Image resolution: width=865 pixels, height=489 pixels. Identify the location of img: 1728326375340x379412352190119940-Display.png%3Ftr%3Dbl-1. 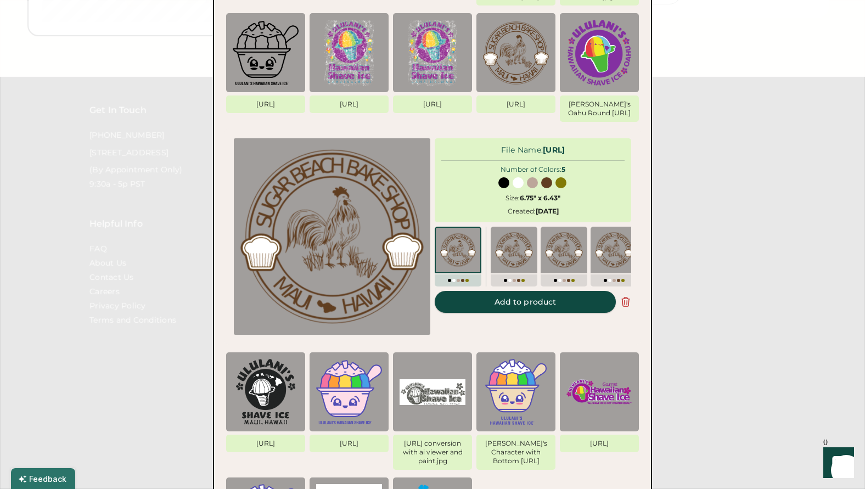
(349, 392).